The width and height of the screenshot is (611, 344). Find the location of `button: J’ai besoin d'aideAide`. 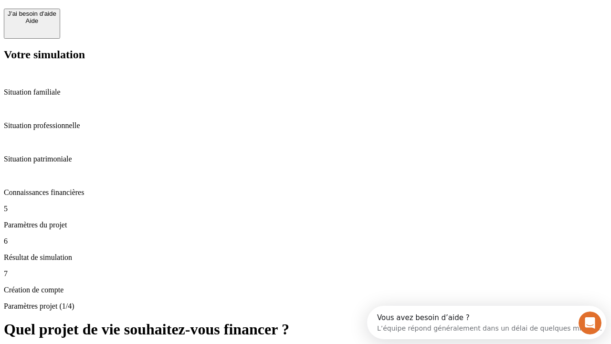

button: J’ai besoin d'aideAide is located at coordinates (32, 23).